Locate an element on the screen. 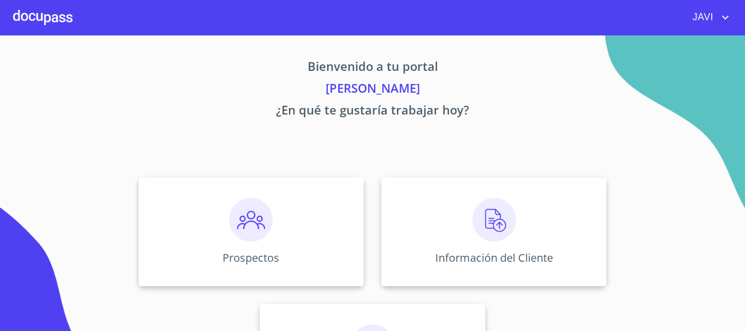  p: Bienvenido a tu portal is located at coordinates (372, 68).